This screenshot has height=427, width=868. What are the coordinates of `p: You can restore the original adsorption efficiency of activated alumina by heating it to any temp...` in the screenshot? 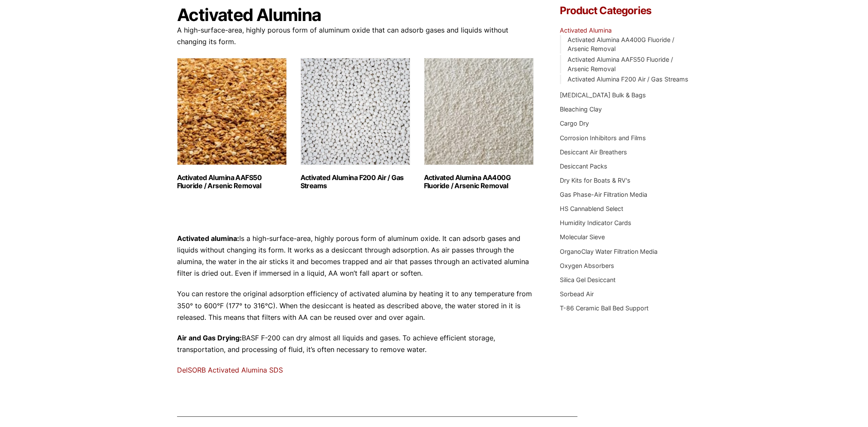 It's located at (355, 306).